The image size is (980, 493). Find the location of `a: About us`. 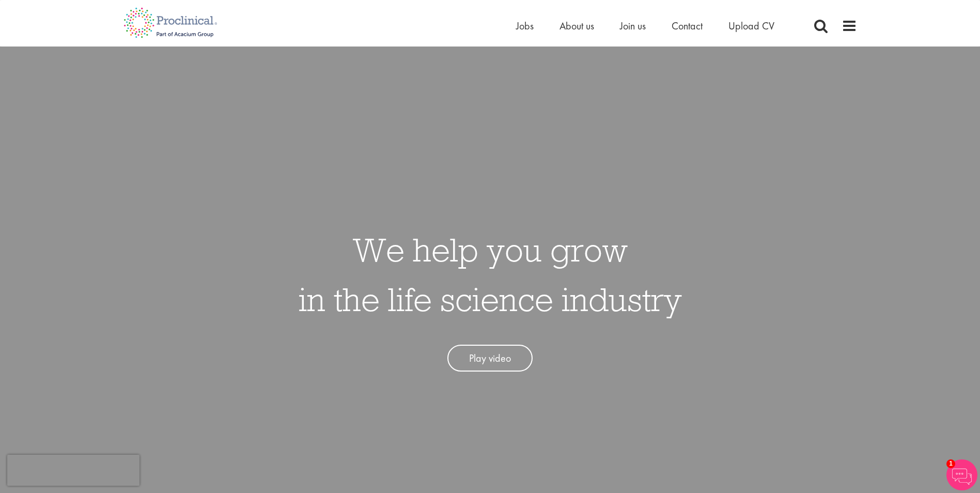

a: About us is located at coordinates (577, 26).